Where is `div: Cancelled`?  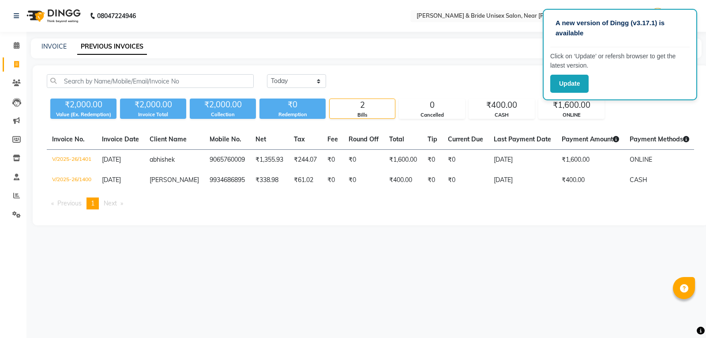 div: Cancelled is located at coordinates (432, 115).